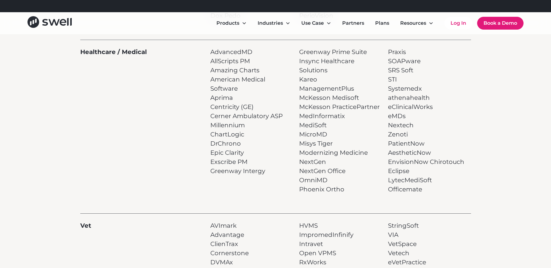 This screenshot has width=551, height=268. Describe the element at coordinates (49, 23) in the screenshot. I see `a: home` at that location.